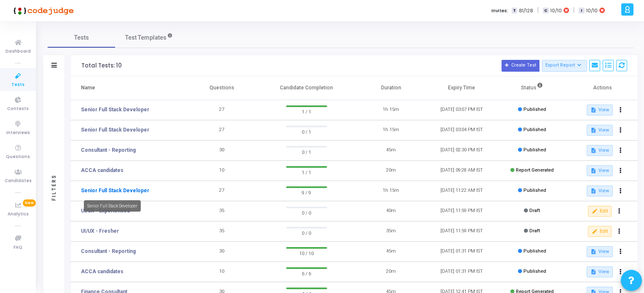 The image size is (644, 293). I want to click on th: Candidate Completion, so click(306, 88).